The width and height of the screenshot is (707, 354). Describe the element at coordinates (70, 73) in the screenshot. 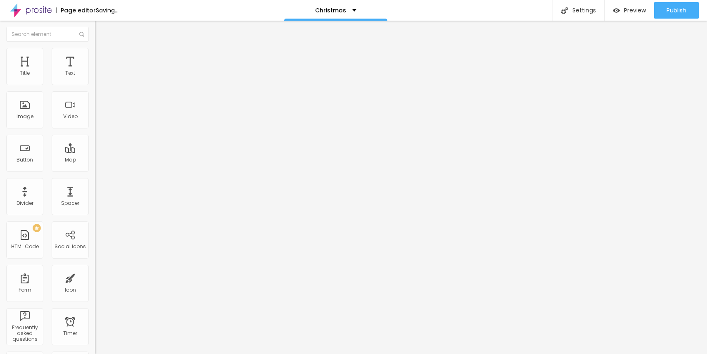

I see `div: Text` at that location.